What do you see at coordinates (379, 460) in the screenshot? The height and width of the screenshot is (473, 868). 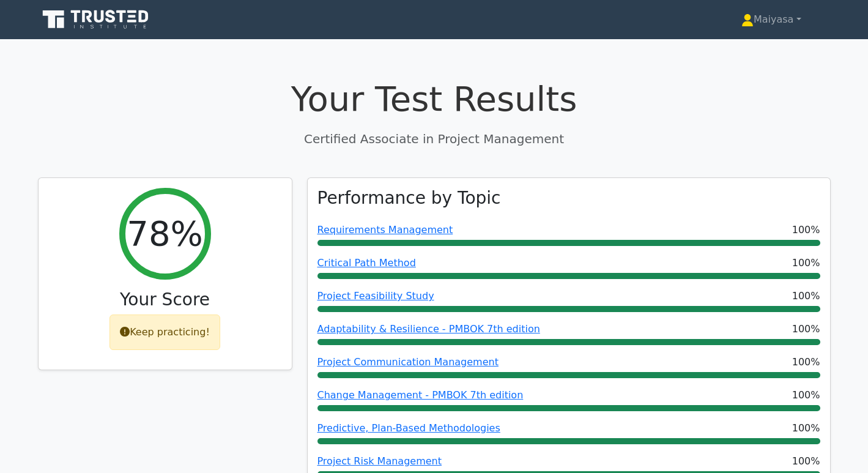 I see `a: Project Risk Management` at bounding box center [379, 460].